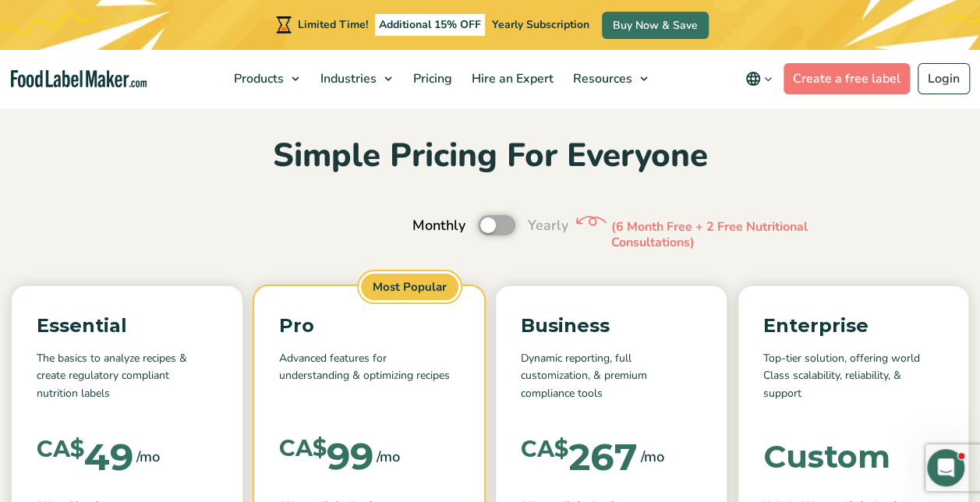 The height and width of the screenshot is (502, 980). Describe the element at coordinates (369, 326) in the screenshot. I see `p: Pro` at that location.